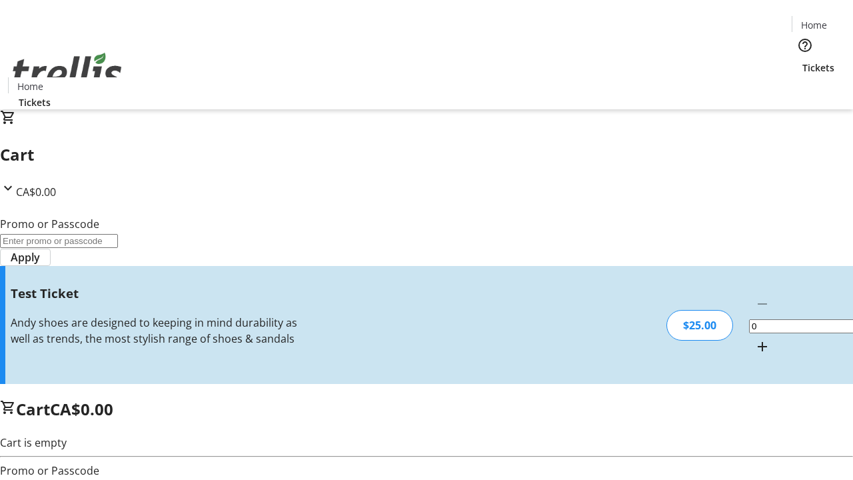 Image resolution: width=853 pixels, height=480 pixels. I want to click on div: $25.00, so click(699, 325).